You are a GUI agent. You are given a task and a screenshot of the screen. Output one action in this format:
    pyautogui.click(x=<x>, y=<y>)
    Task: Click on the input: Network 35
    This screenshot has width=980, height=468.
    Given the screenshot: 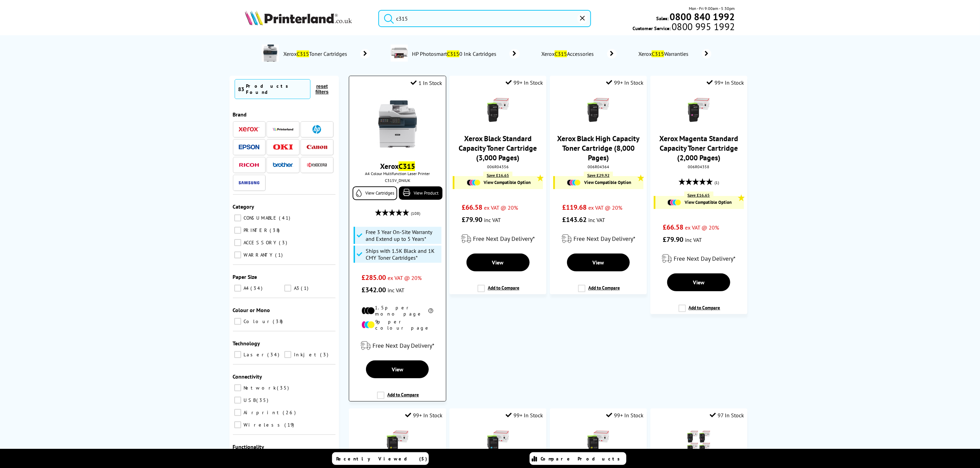 What is the action you would take?
    pyautogui.click(x=238, y=388)
    